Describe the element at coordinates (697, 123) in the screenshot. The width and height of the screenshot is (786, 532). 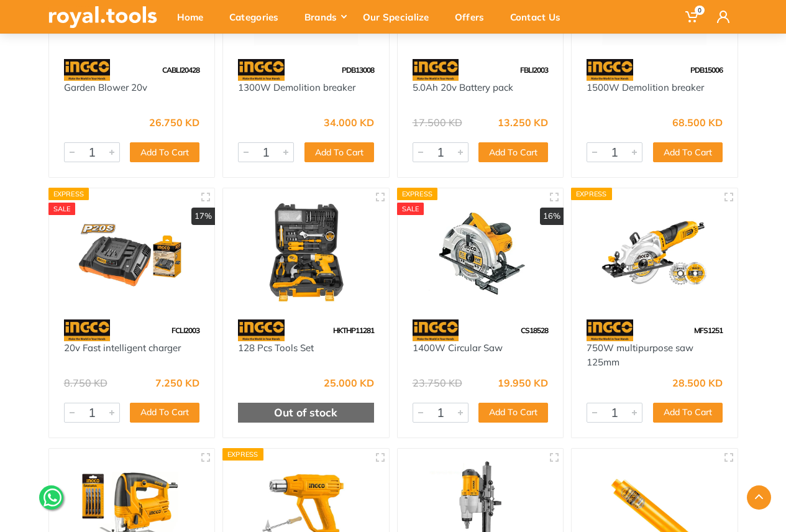
I see `div: 68.500 KD` at that location.